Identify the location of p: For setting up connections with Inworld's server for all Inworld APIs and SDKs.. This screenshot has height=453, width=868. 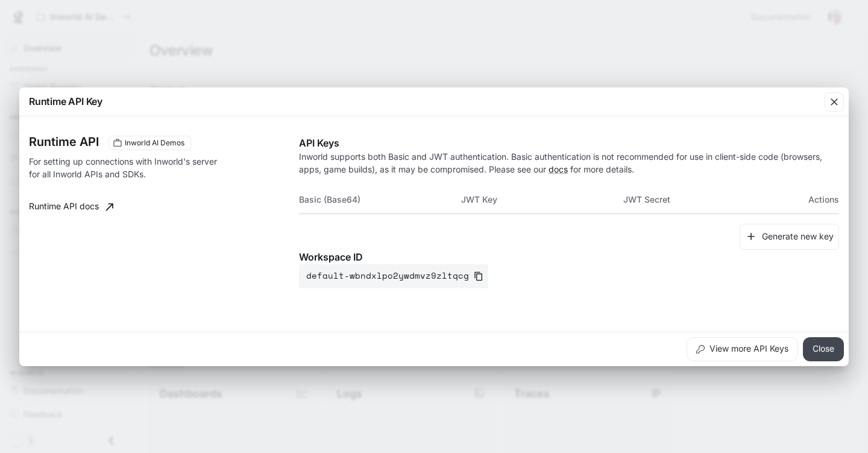
(127, 168).